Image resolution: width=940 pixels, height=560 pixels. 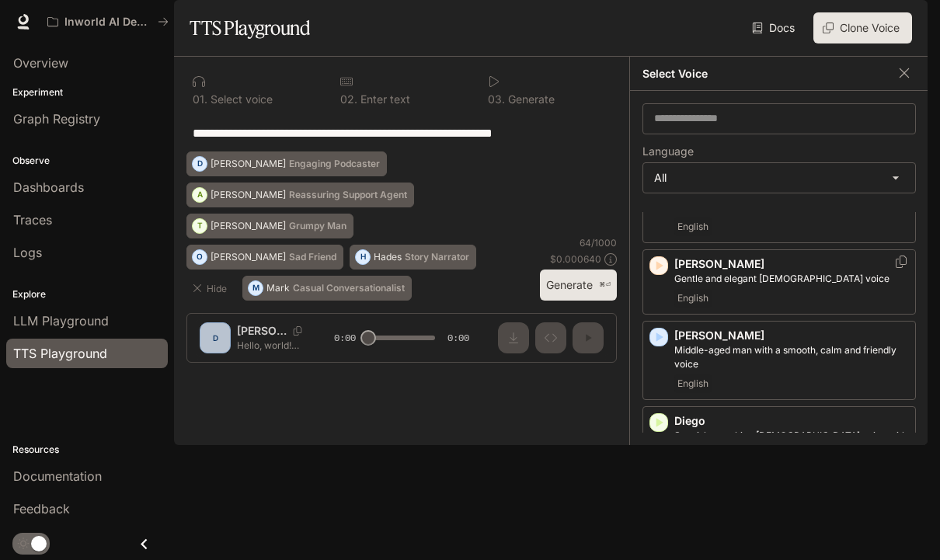 What do you see at coordinates (413, 258) in the screenshot?
I see `button: HHadesStory Narrator` at bounding box center [413, 258].